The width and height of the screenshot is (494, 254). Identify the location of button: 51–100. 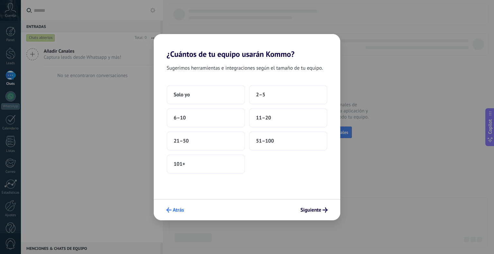
(288, 141).